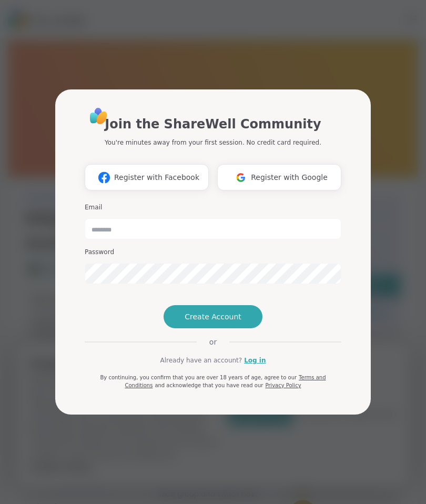 Image resolution: width=426 pixels, height=504 pixels. Describe the element at coordinates (255, 360) in the screenshot. I see `a: Log in` at that location.